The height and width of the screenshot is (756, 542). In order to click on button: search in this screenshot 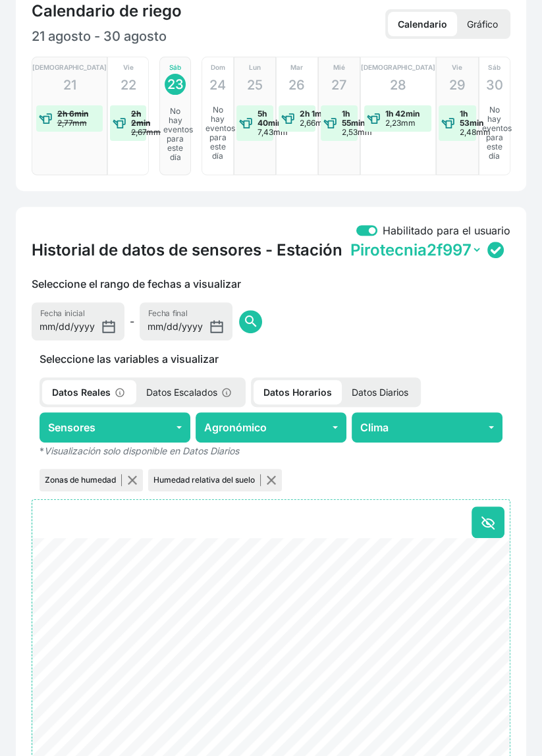, I will do `click(250, 321)`.